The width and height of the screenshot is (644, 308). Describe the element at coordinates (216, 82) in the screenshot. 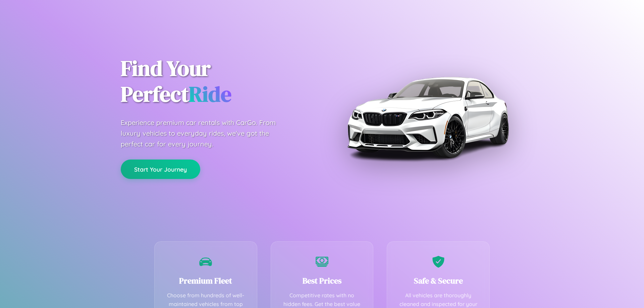

I see `h1: Find Your Perfect` at that location.